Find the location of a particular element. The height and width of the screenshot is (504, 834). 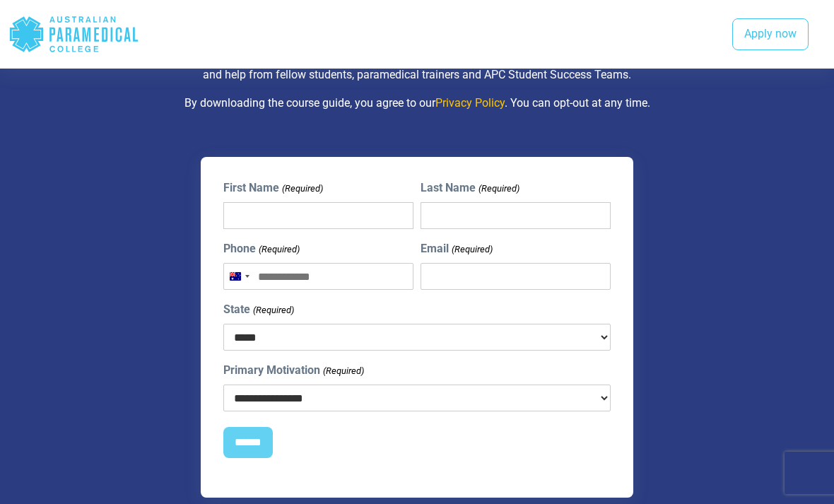

label: State is located at coordinates (258, 310).